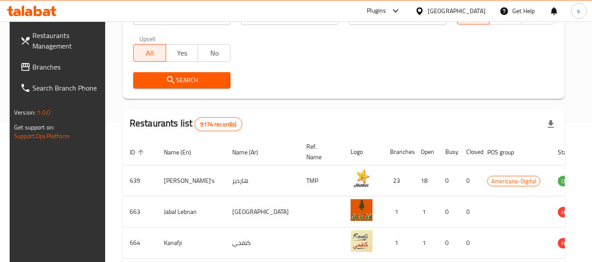 Image resolution: width=592 pixels, height=262 pixels. What do you see at coordinates (214, 53) in the screenshot?
I see `span: No` at bounding box center [214, 53].